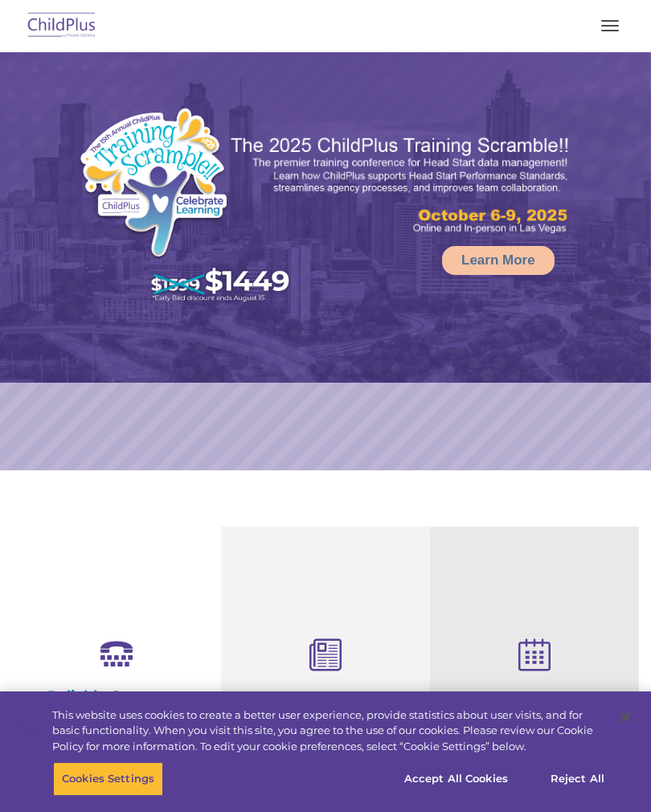 The height and width of the screenshot is (812, 651). I want to click on div: This website uses cookies to create a better user experience, provide statistics about user visit..., so click(329, 731).